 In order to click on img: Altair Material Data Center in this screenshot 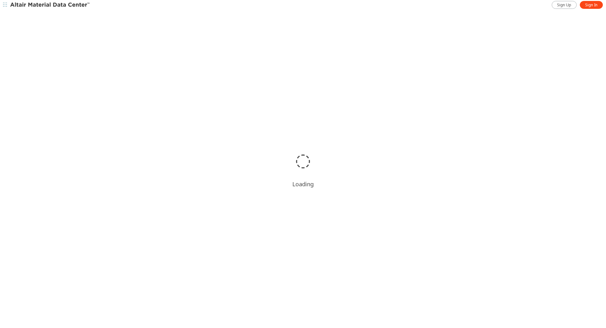, I will do `click(50, 5)`.